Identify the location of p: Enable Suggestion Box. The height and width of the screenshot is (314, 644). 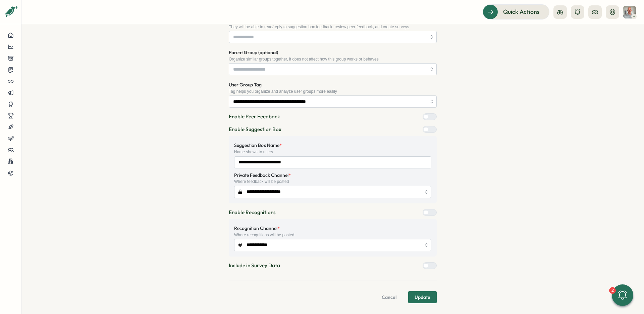
(255, 130).